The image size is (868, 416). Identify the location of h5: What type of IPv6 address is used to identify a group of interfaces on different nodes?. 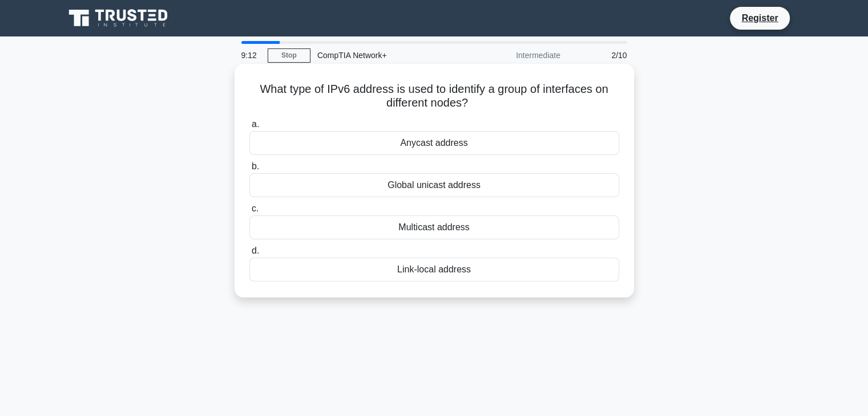
(434, 96).